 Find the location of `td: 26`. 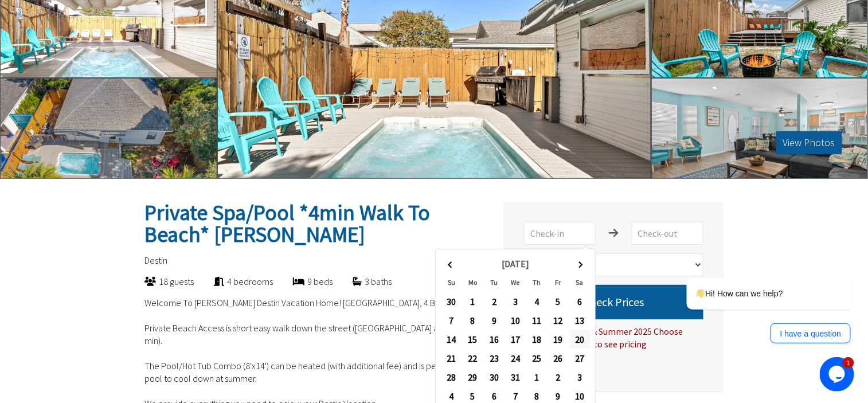

td: 26 is located at coordinates (557, 358).